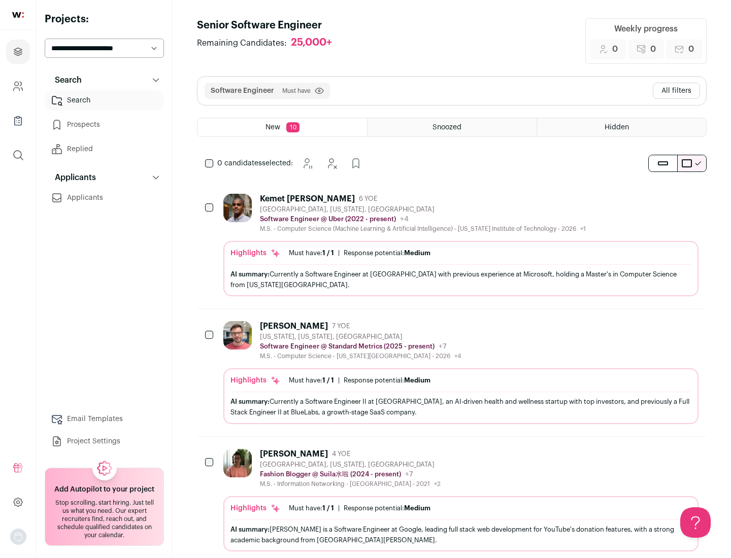 This screenshot has height=558, width=731. What do you see at coordinates (341, 454) in the screenshot?
I see `span: 4 YOE` at bounding box center [341, 454].